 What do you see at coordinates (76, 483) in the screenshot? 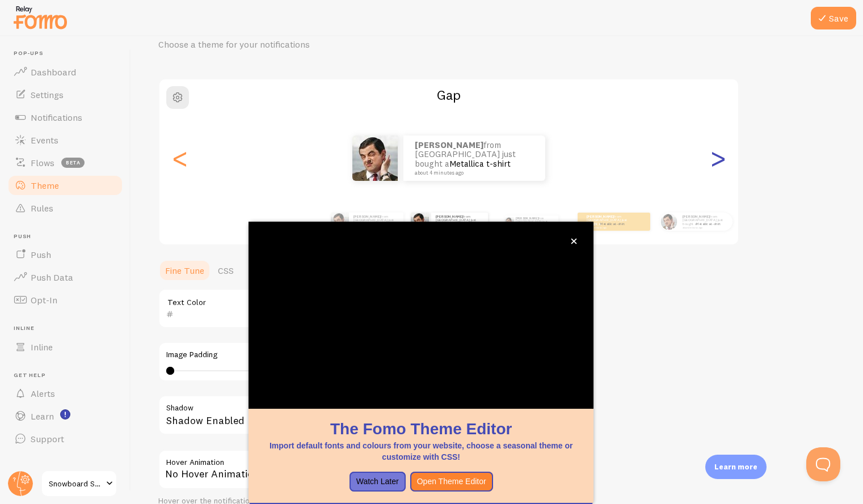
I see `span: Snowboard Store` at bounding box center [76, 483].